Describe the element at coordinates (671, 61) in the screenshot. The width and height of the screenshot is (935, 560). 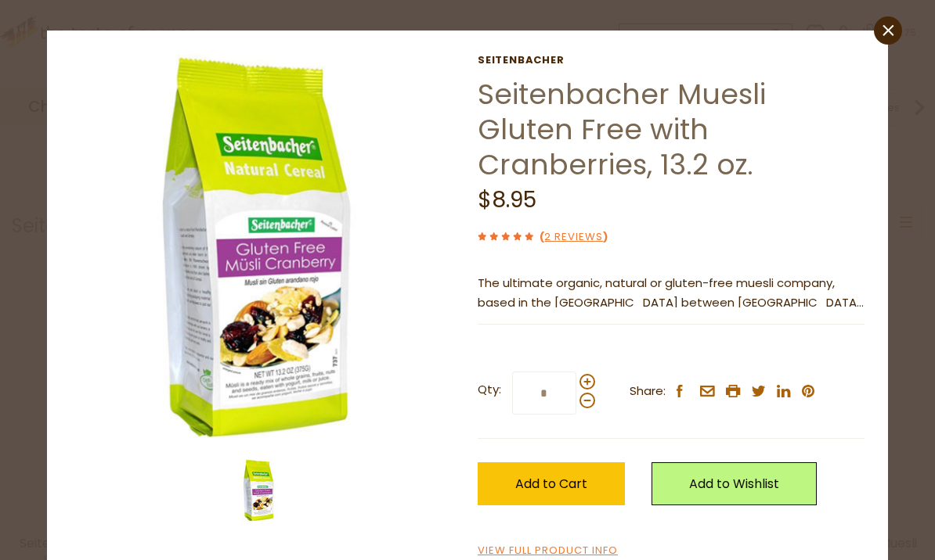
I see `a: Seitenbacher` at that location.